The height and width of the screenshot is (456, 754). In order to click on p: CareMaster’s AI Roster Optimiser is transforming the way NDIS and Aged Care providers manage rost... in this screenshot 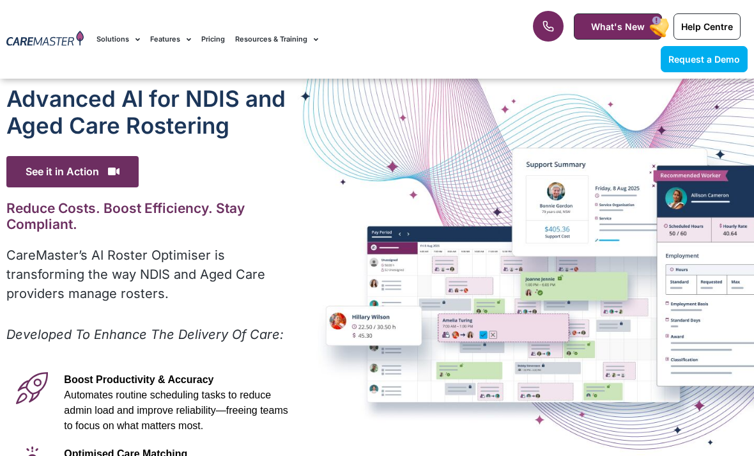, I will do `click(155, 274)`.